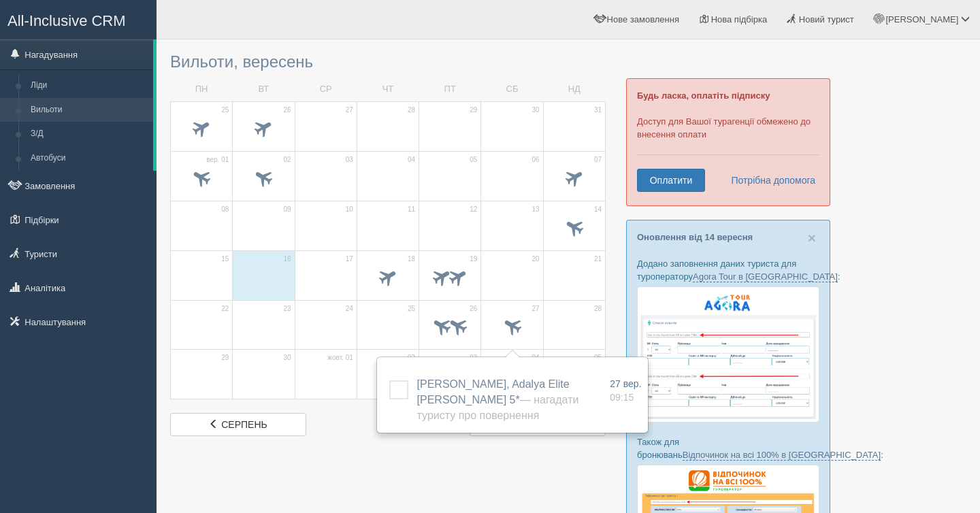 This screenshot has width=980, height=513. I want to click on button: Close, so click(813, 238).